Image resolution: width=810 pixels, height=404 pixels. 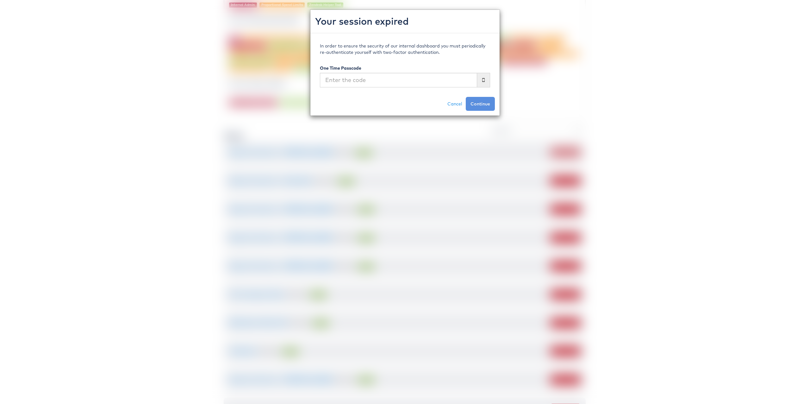 I want to click on h2: Your session expired, so click(x=405, y=21).